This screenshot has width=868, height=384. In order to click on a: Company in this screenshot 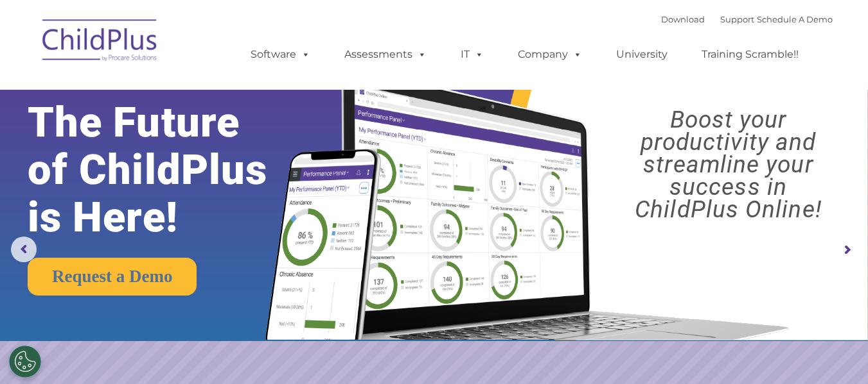, I will do `click(550, 55)`.